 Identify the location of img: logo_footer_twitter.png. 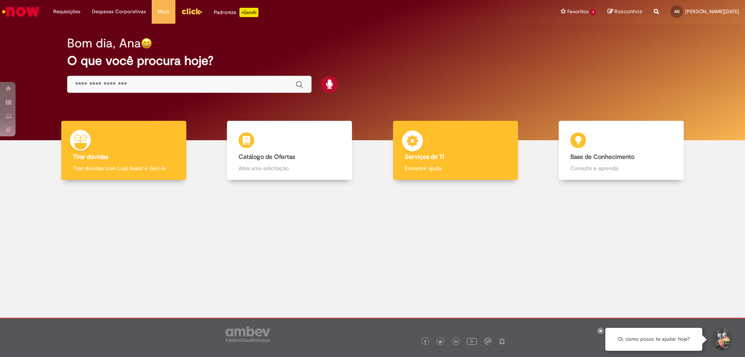
(441, 342).